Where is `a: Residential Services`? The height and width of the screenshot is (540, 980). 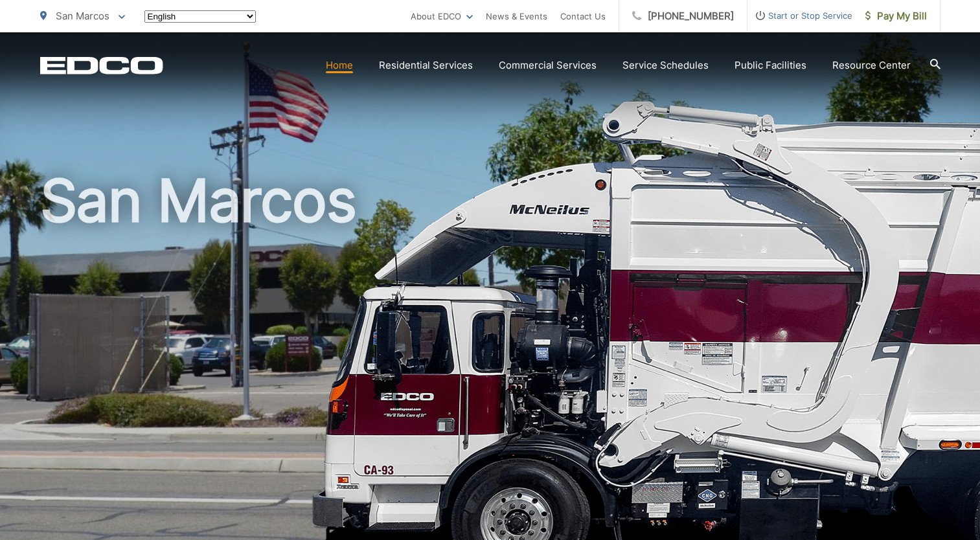 a: Residential Services is located at coordinates (426, 66).